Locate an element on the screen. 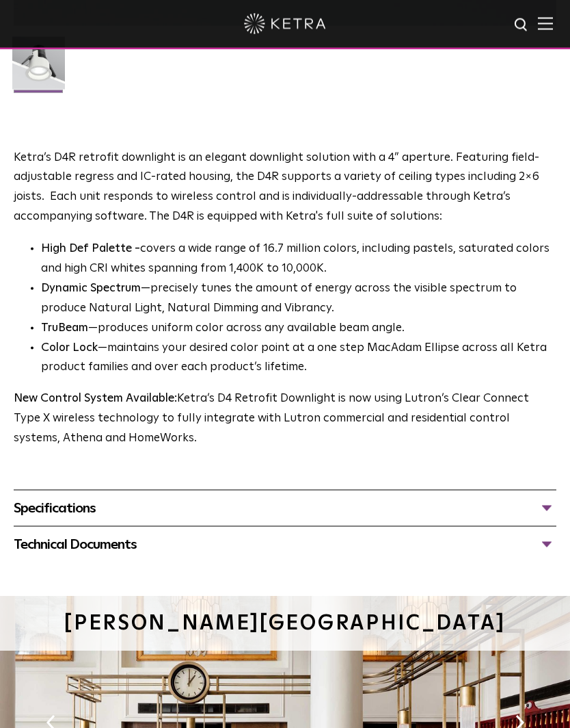  strong: New Control System Available: is located at coordinates (95, 398).